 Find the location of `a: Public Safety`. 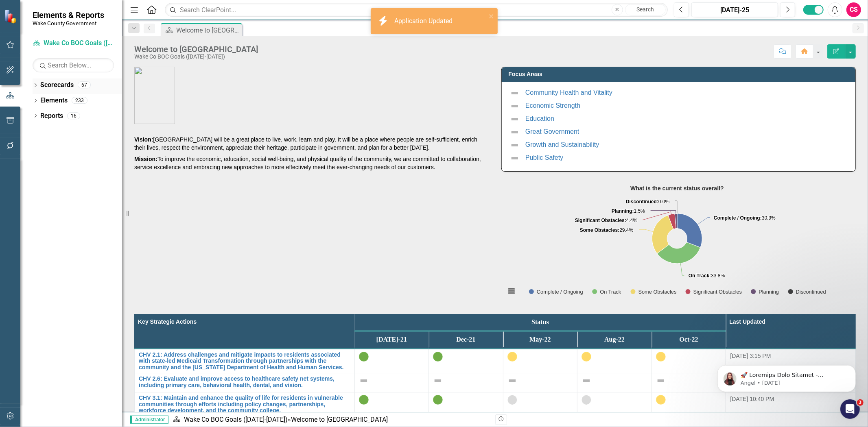

a: Public Safety is located at coordinates (544, 158).